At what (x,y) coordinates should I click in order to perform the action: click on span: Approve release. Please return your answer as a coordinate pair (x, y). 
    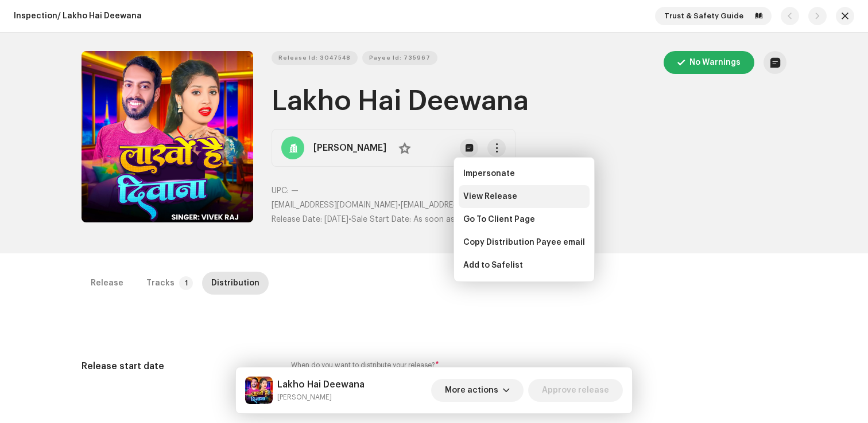
    Looking at the image, I should click on (575, 391).